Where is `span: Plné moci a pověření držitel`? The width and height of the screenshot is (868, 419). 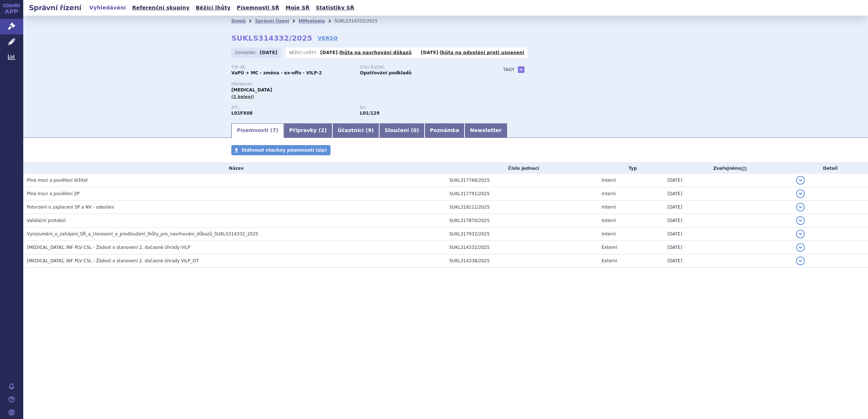
span: Plné moci a pověření držitel is located at coordinates (57, 180).